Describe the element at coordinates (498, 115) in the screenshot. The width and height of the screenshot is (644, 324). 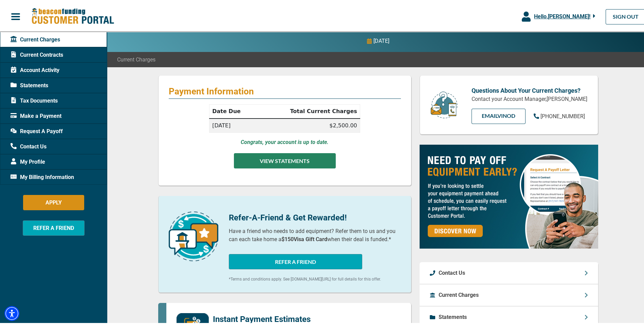
I see `a: EMAILVinod` at that location.